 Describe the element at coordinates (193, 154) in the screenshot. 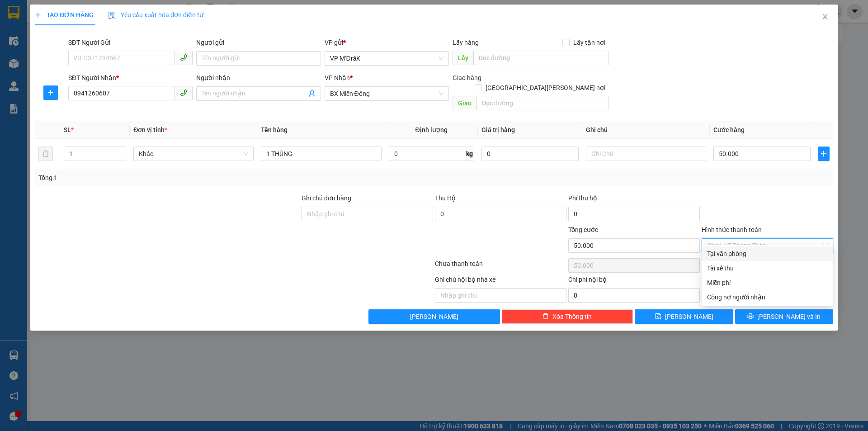

I see `span: Khác` at that location.